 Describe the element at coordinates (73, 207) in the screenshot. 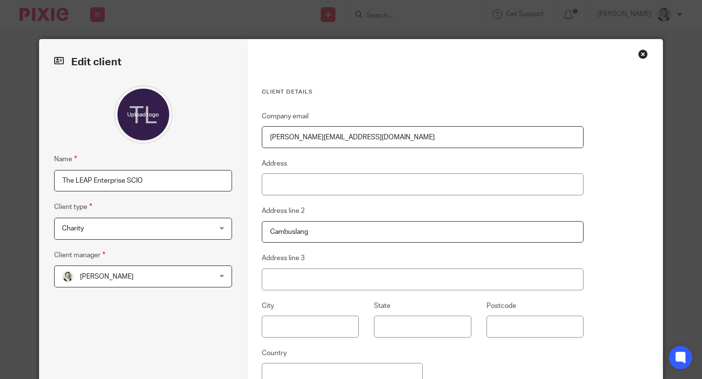

I see `label: Client type` at that location.